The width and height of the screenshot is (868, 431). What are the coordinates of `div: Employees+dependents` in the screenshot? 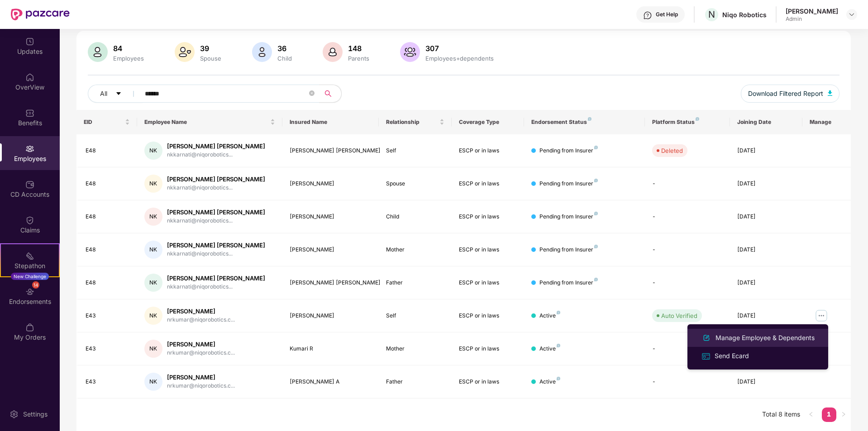 It's located at (459, 58).